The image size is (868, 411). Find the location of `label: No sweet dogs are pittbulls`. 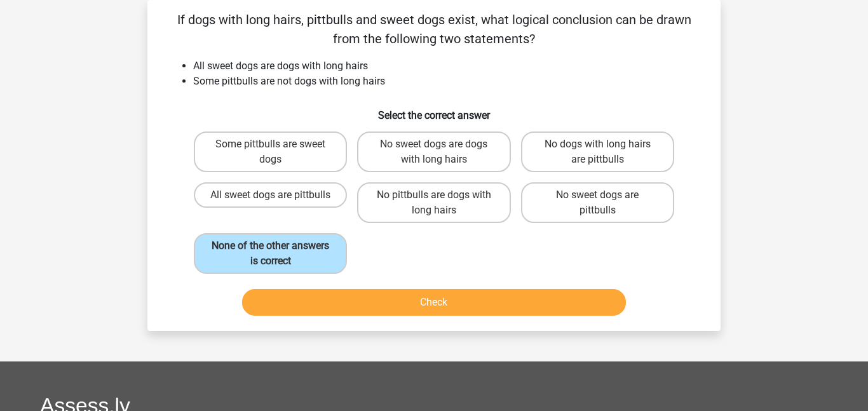

label: No sweet dogs are pittbulls is located at coordinates (597, 203).